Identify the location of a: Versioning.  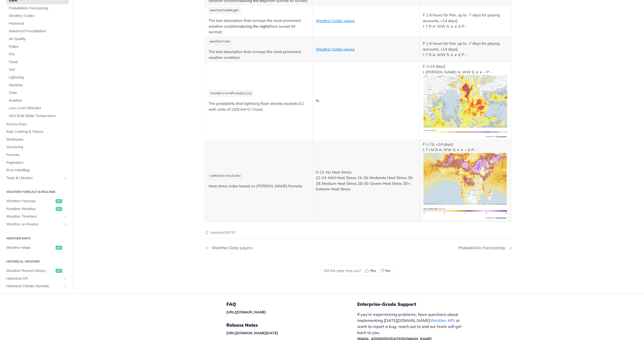
(36, 147).